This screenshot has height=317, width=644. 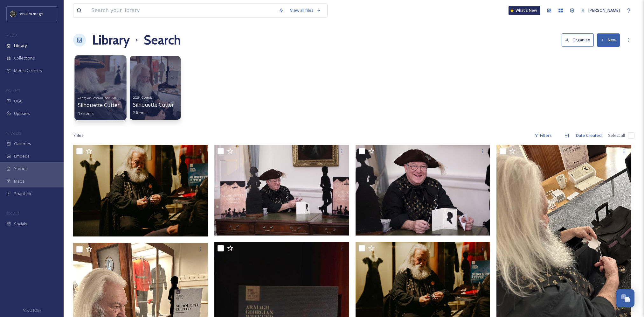 I want to click on button: Open Chat, so click(x=626, y=298).